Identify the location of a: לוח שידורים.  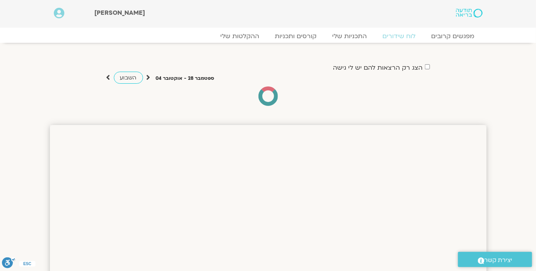
(399, 36).